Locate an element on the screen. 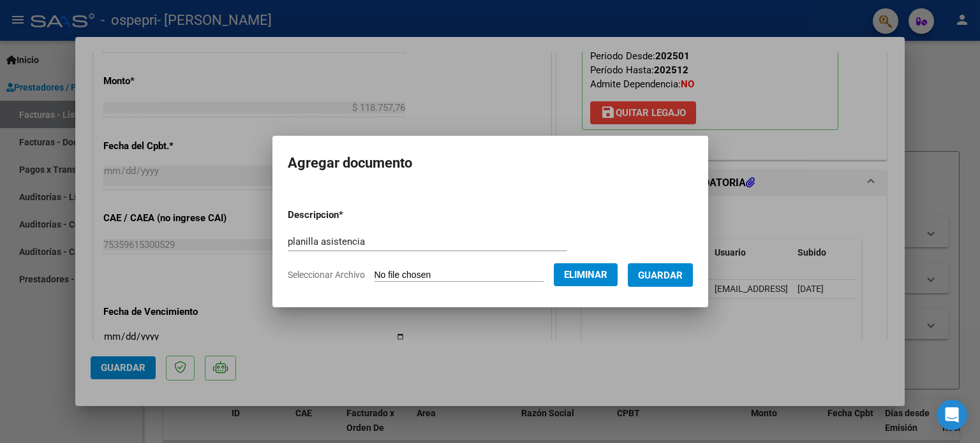 The height and width of the screenshot is (443, 980). span: Guardar is located at coordinates (661, 276).